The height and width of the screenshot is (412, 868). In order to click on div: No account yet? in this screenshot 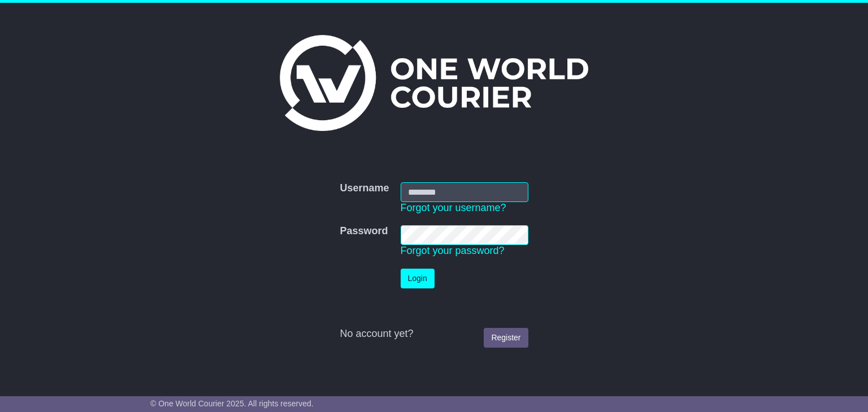, I will do `click(434, 334)`.